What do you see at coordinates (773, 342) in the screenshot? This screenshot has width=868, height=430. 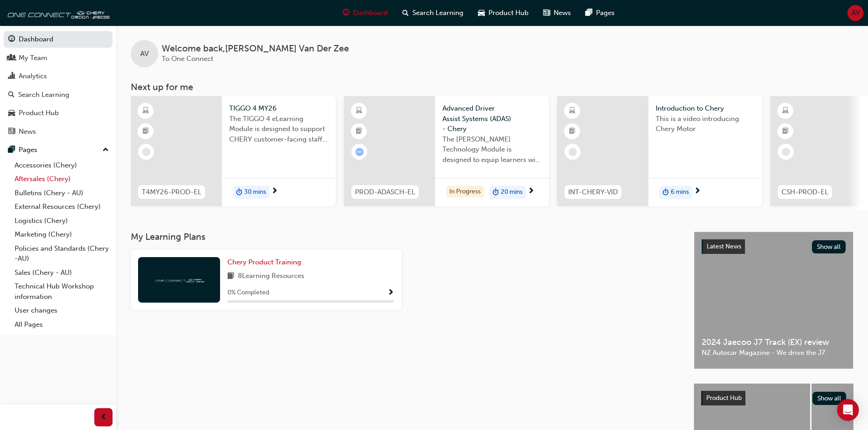 I see `span: 2024 Jaecoo J7 Track (EX) review` at bounding box center [773, 342].